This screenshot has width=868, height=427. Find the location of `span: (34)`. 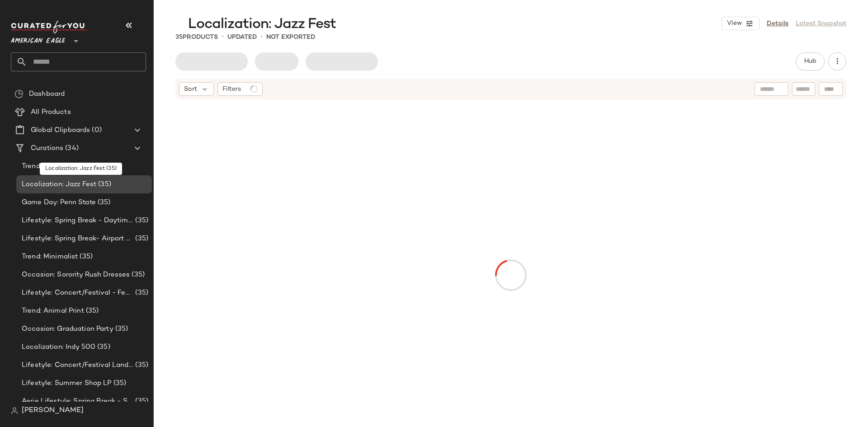

span: (34) is located at coordinates (71, 148).